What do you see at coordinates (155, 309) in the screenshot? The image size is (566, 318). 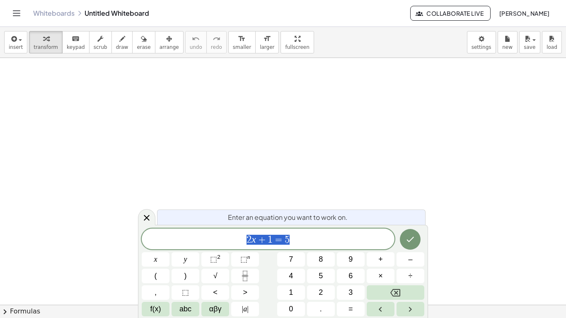 I see `button: Functions` at bounding box center [155, 309].